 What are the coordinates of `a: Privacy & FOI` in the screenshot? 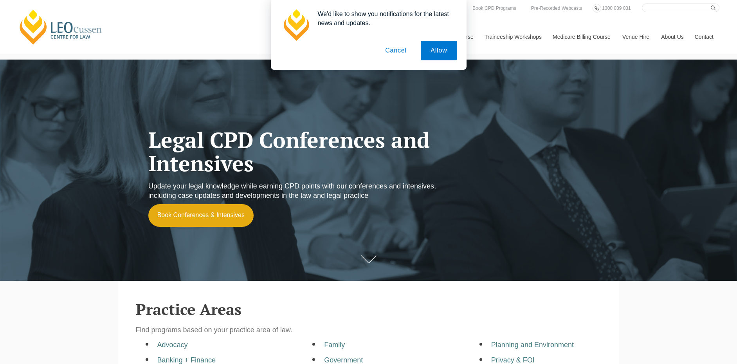 It's located at (513, 360).